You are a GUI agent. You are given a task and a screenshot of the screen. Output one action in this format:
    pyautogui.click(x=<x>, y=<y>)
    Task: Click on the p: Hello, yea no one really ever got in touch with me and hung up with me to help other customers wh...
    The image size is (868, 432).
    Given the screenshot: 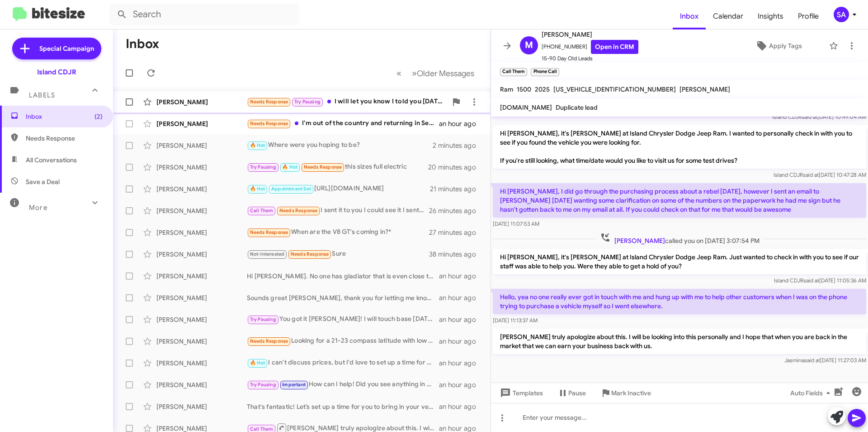 What is the action you would take?
    pyautogui.click(x=680, y=302)
    